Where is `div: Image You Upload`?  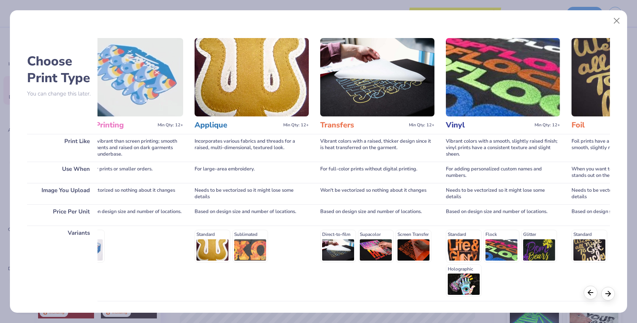 div: Image You Upload is located at coordinates (62, 194).